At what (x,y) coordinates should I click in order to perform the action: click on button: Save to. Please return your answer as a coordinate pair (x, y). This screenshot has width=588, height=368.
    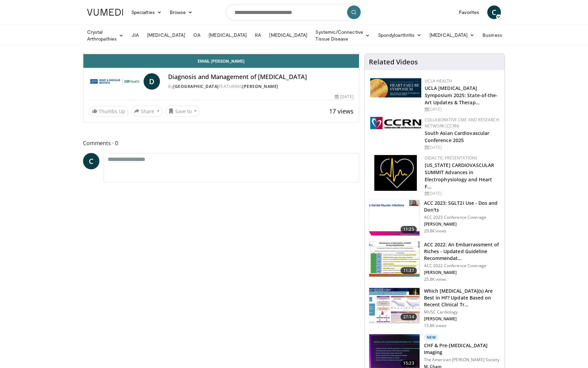
    Looking at the image, I should click on (183, 111).